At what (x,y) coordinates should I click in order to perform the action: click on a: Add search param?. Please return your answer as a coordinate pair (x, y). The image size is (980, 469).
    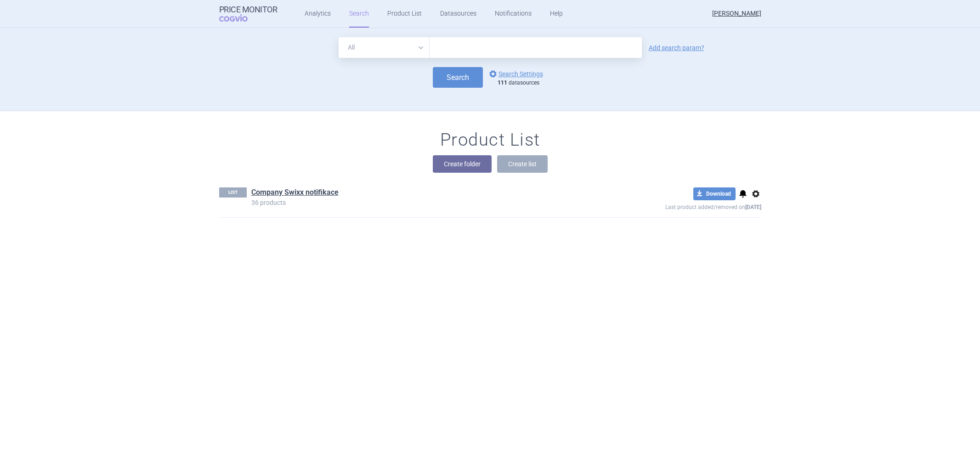
    Looking at the image, I should click on (676, 48).